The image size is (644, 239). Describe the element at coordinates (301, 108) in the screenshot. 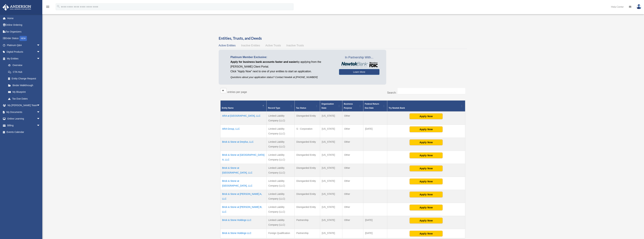

I see `span: Tax Status` at that location.